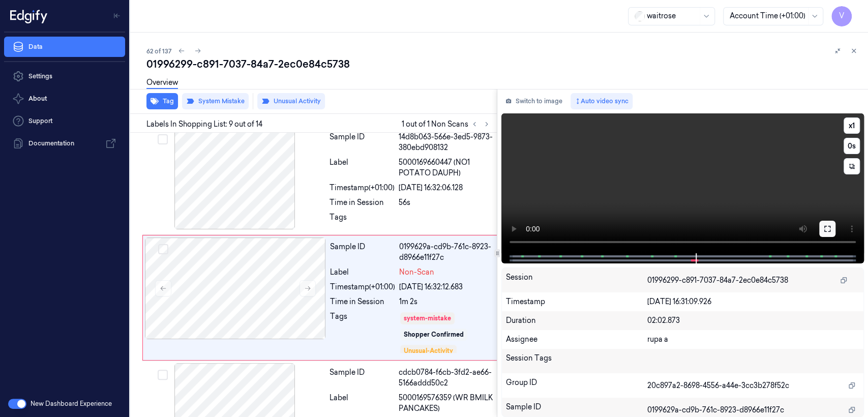  I want to click on a: Settings, so click(64, 76).